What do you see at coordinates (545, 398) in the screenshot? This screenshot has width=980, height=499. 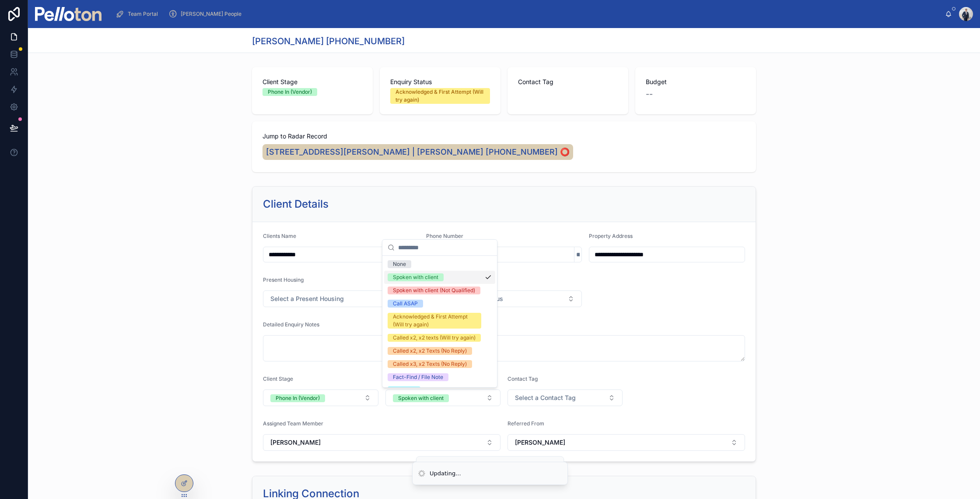 I see `span: Select a Contact Tag` at bounding box center [545, 398].